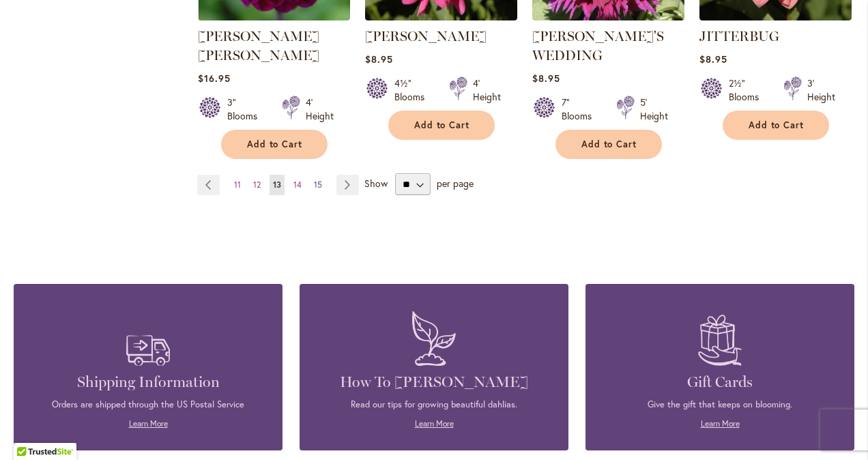 This screenshot has width=868, height=460. I want to click on div: 3" Blooms, so click(247, 109).